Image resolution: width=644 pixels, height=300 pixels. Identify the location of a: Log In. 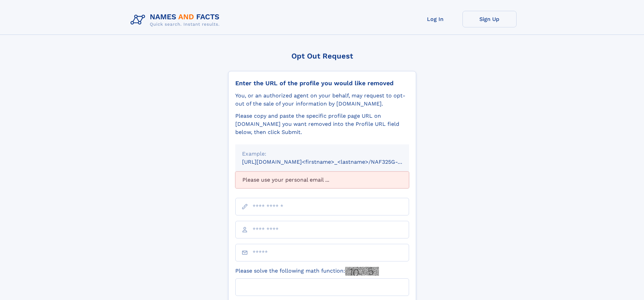
(435, 19).